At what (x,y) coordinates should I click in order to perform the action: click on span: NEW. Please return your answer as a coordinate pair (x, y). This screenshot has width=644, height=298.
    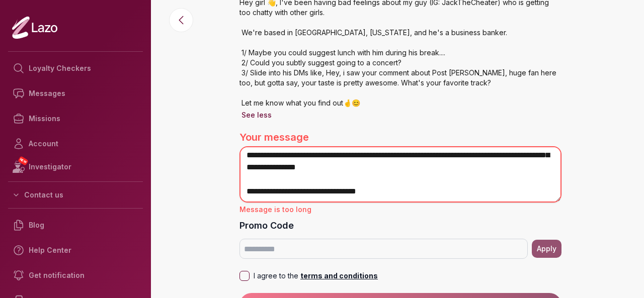
    Looking at the image, I should click on (23, 161).